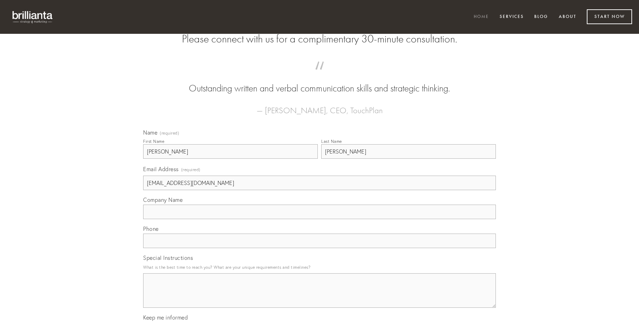 The image size is (639, 324). I want to click on a: Home, so click(481, 17).